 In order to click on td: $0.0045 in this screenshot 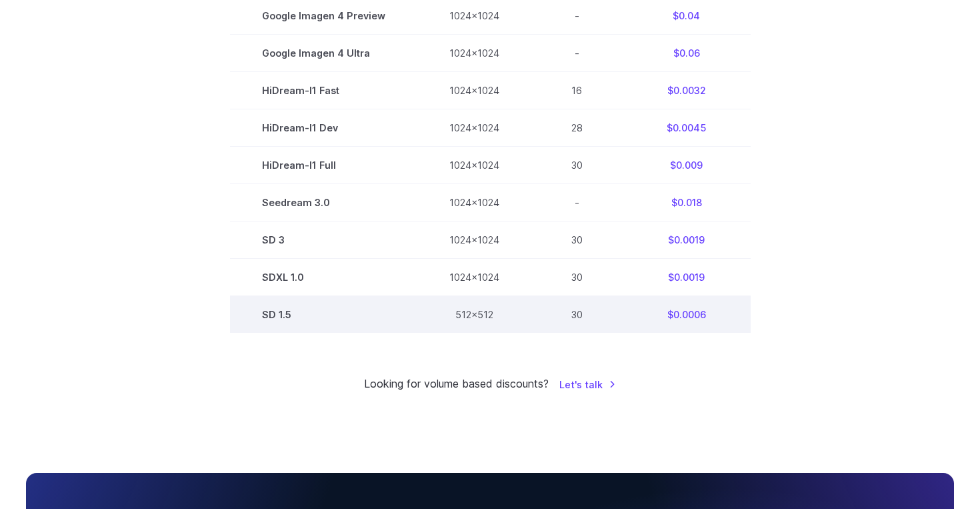, I will do `click(687, 128)`.